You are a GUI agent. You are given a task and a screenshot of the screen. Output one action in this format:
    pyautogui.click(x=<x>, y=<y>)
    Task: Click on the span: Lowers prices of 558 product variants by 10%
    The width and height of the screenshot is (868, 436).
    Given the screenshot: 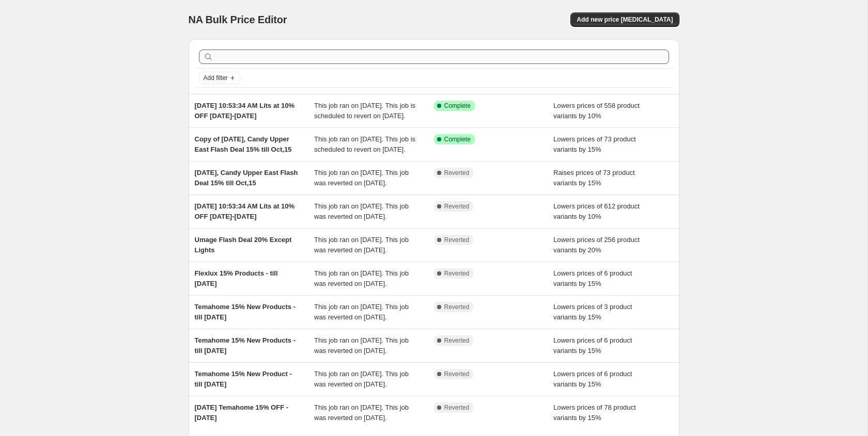 What is the action you would take?
    pyautogui.click(x=596, y=110)
    